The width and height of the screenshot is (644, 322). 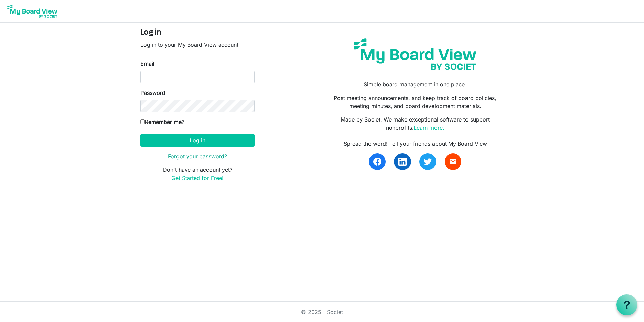 I want to click on h4: Log in, so click(x=197, y=33).